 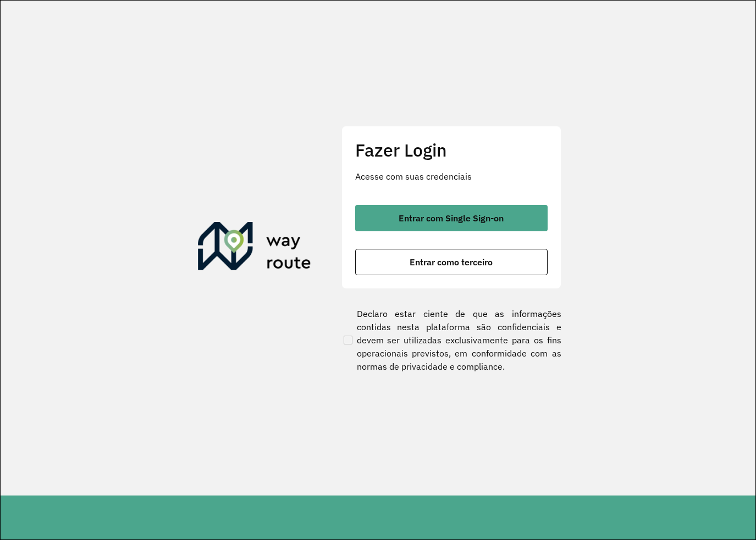 What do you see at coordinates (255, 249) in the screenshot?
I see `img: Roteirizador AmbevTech` at bounding box center [255, 249].